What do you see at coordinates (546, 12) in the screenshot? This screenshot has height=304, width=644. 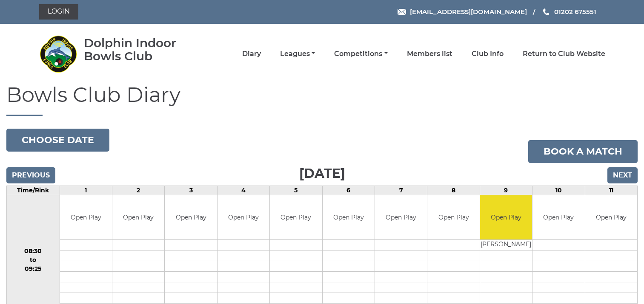 I see `img: Phone us` at bounding box center [546, 12].